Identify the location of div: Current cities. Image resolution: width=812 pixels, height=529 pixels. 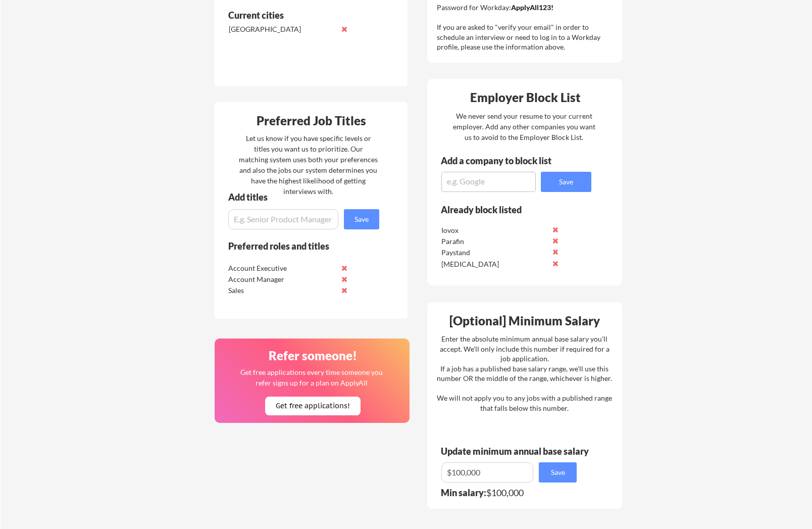
(298, 15).